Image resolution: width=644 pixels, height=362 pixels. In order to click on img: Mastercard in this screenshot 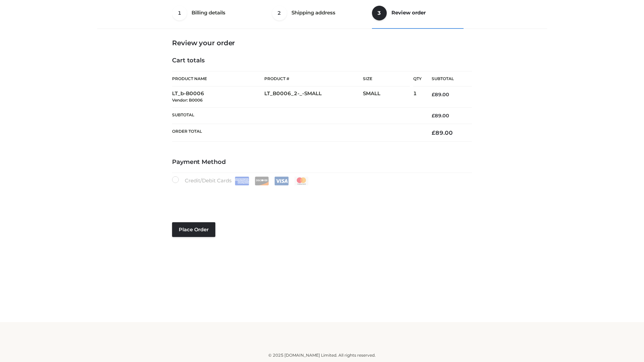, I will do `click(301, 181)`.